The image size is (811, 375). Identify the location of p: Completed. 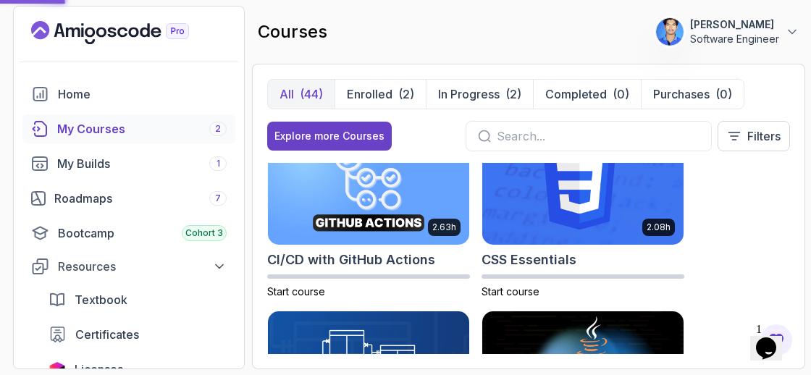
(576, 94).